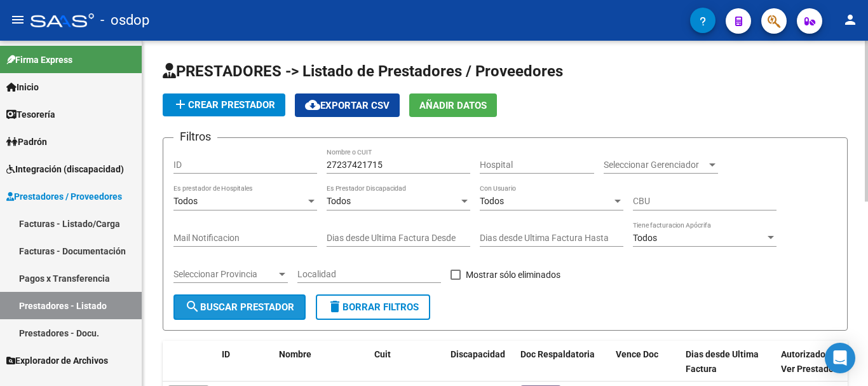  I want to click on mat-icon: add, so click(181, 104).